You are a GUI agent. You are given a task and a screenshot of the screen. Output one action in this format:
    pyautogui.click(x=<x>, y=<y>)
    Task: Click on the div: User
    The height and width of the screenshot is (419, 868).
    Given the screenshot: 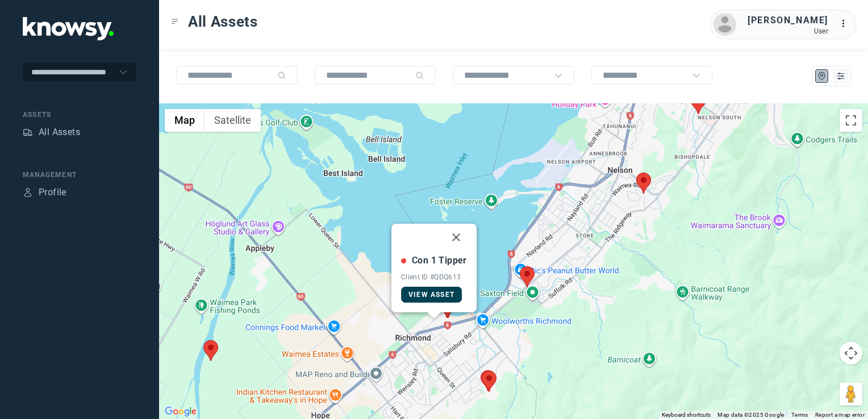 What is the action you would take?
    pyautogui.click(x=788, y=31)
    